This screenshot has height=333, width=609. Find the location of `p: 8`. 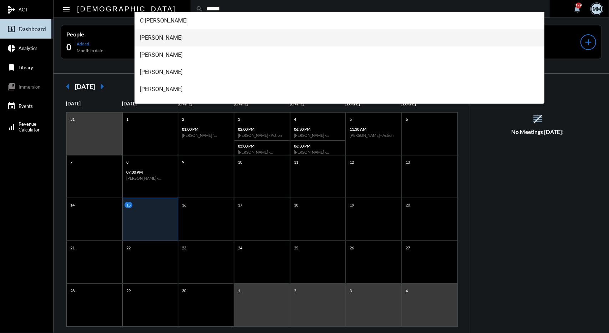

p: 8 is located at coordinates (127, 162).